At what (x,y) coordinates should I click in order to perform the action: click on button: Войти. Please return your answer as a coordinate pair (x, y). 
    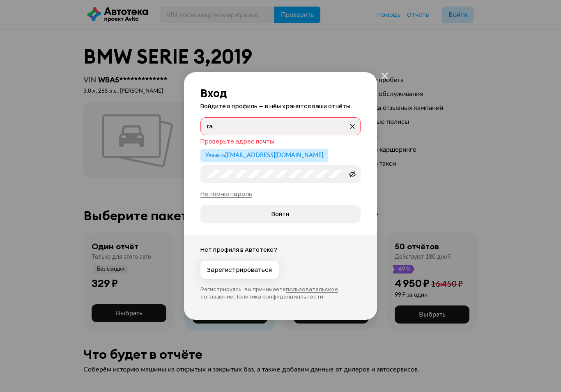
    Looking at the image, I should click on (280, 214).